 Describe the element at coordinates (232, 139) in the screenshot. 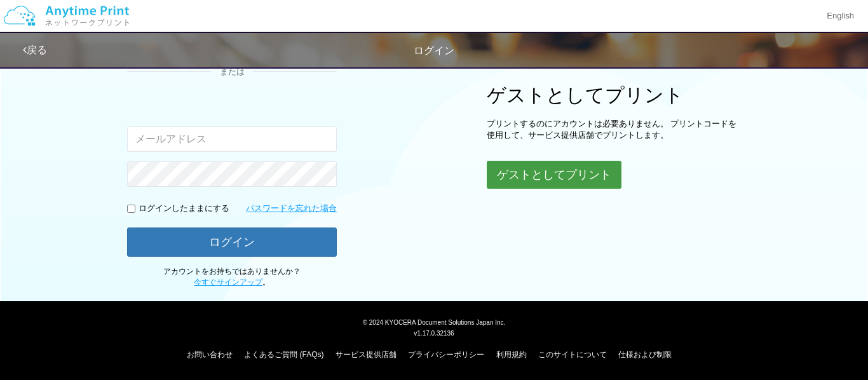

I see `input: メールアドレス` at that location.